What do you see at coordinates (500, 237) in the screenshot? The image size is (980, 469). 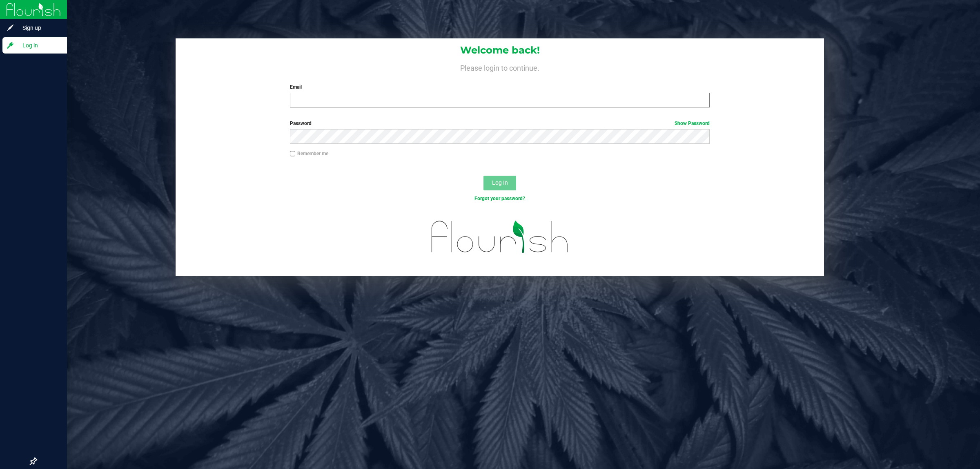 I see `img: flourish_logo.svg` at bounding box center [500, 237].